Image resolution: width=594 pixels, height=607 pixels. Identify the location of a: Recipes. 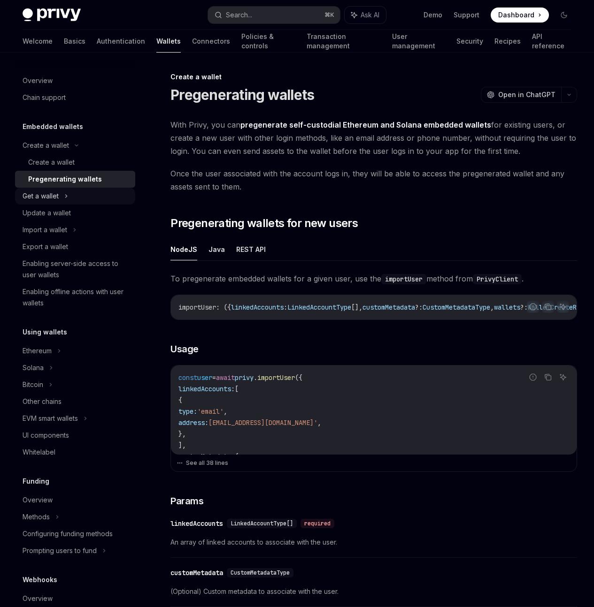
(507, 41).